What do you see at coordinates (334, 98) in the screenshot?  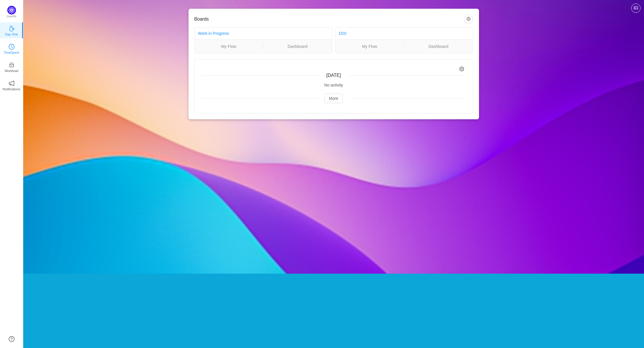 I see `button: More` at bounding box center [334, 98].